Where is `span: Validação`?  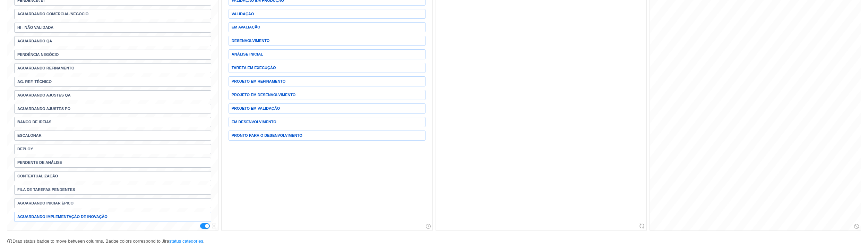 span: Validação is located at coordinates (243, 14).